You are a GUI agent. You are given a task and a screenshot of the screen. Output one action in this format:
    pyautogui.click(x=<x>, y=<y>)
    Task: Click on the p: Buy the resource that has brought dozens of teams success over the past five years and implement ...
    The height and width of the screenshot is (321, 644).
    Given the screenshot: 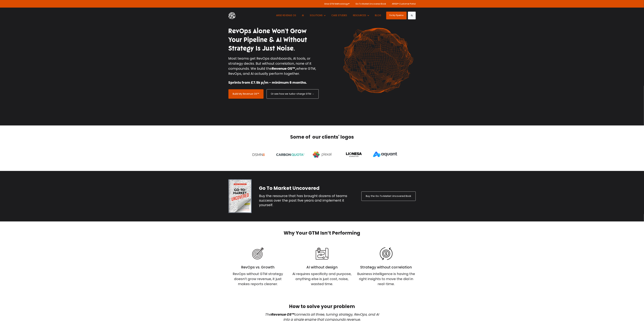 What is the action you would take?
    pyautogui.click(x=306, y=200)
    